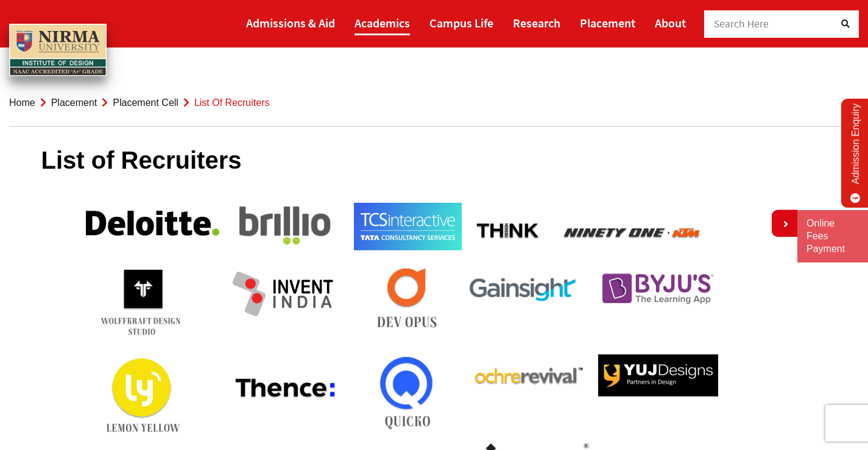 The width and height of the screenshot is (868, 450). Describe the element at coordinates (232, 102) in the screenshot. I see `span: List of Recruiters` at that location.